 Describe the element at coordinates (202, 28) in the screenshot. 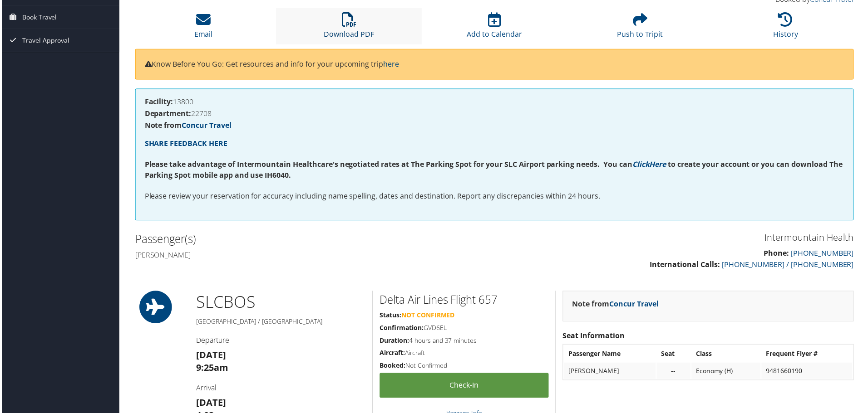

I see `a: Email` at that location.